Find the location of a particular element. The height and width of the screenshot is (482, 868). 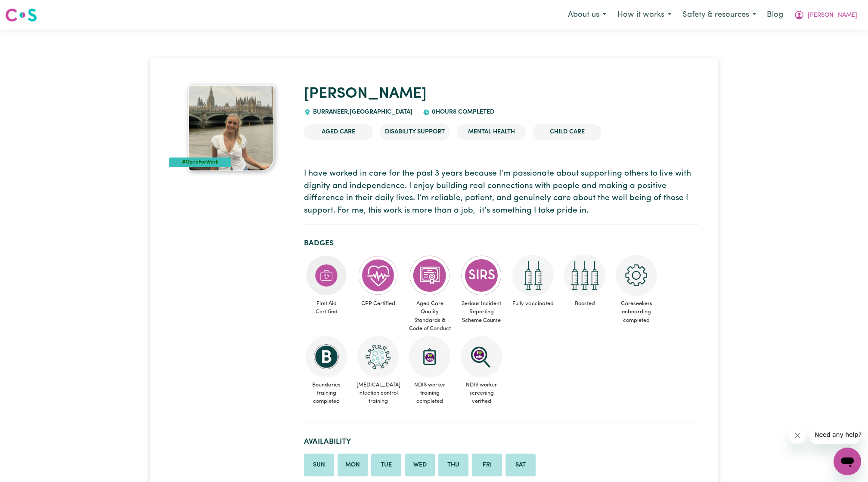

img: CS Academy: Serious Incident Reporting Scheme course completed is located at coordinates (481, 276).